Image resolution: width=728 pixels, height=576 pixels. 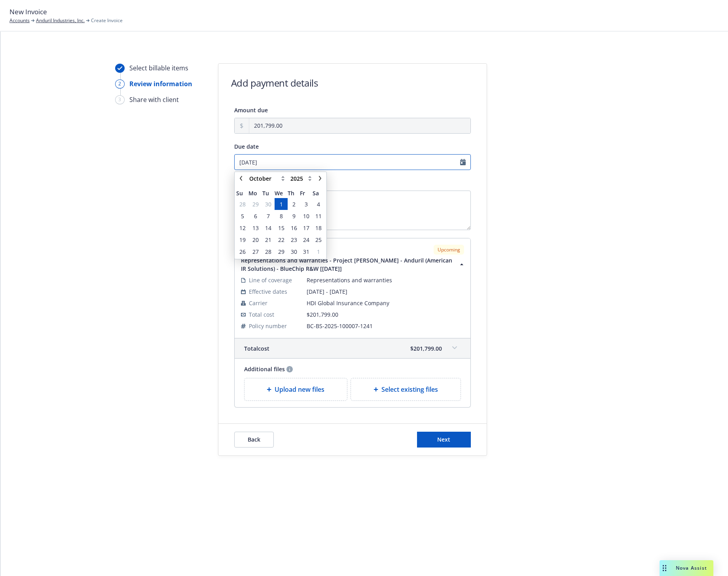 What do you see at coordinates (243, 216) in the screenshot?
I see `span: 5` at bounding box center [243, 216].